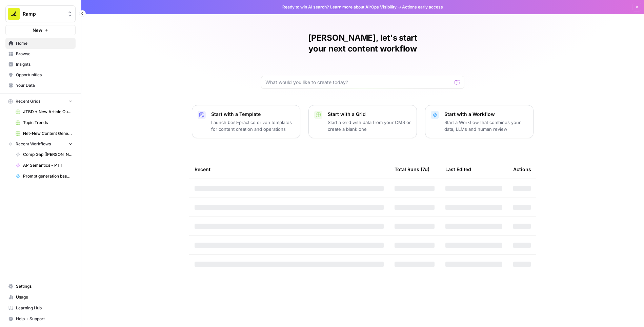 The width and height of the screenshot is (644, 327). I want to click on a: Learn more, so click(342, 7).